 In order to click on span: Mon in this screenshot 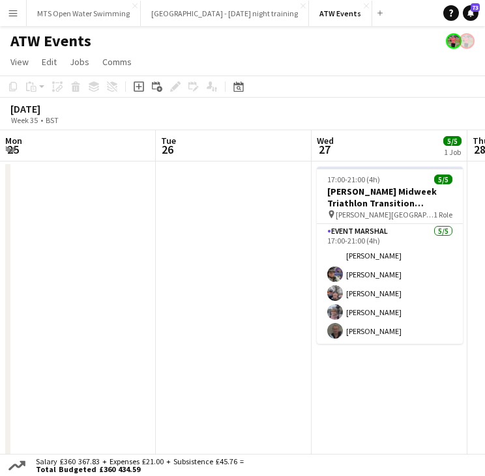, I will do `click(14, 141)`.